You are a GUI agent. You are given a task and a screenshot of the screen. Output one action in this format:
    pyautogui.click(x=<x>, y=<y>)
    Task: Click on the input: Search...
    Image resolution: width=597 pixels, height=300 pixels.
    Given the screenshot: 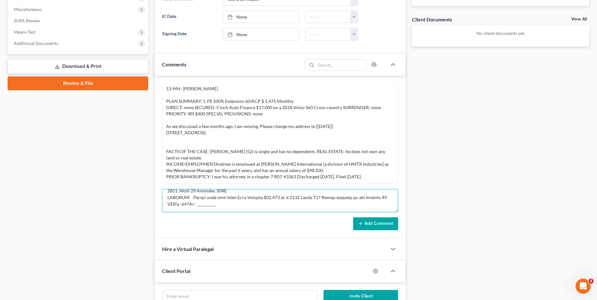 What is the action you would take?
    pyautogui.click(x=341, y=65)
    